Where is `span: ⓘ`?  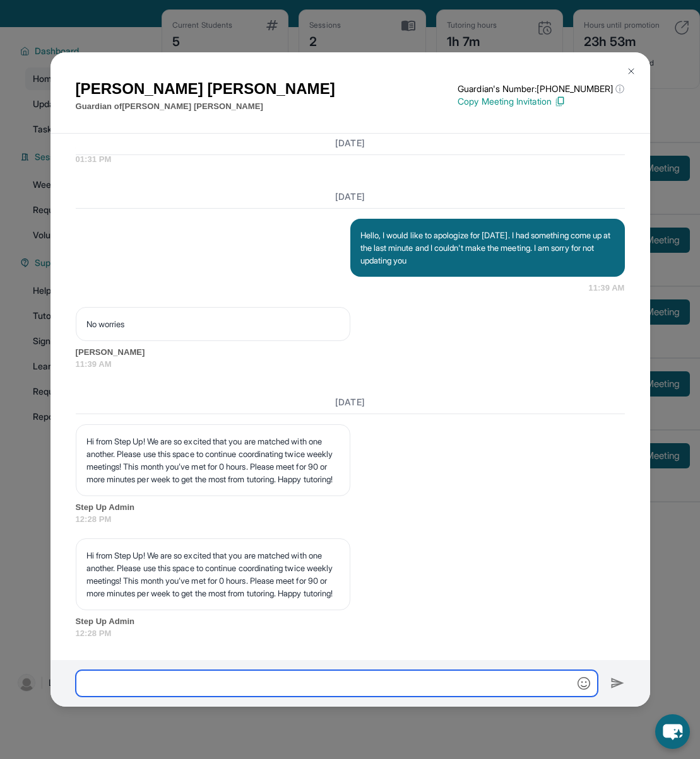
span: ⓘ is located at coordinates (620, 89).